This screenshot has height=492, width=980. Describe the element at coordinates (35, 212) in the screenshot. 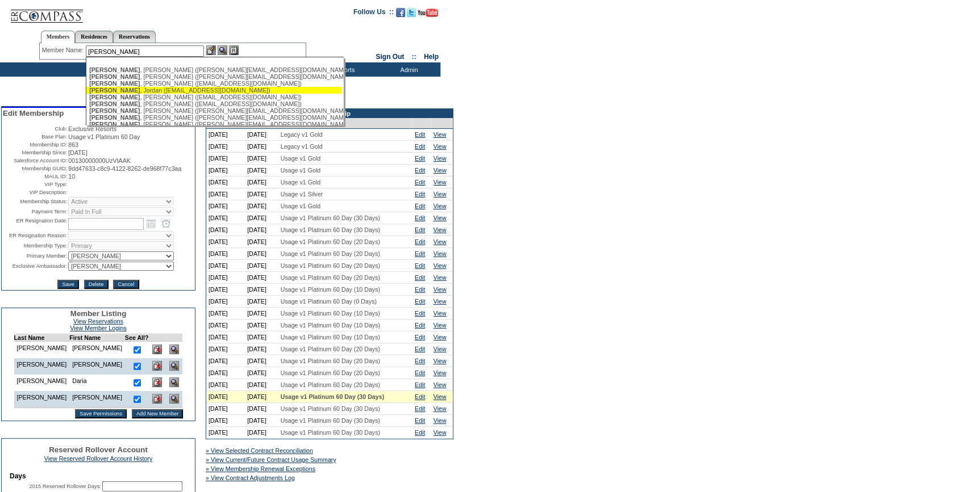

I see `td: Payment Term:` at that location.